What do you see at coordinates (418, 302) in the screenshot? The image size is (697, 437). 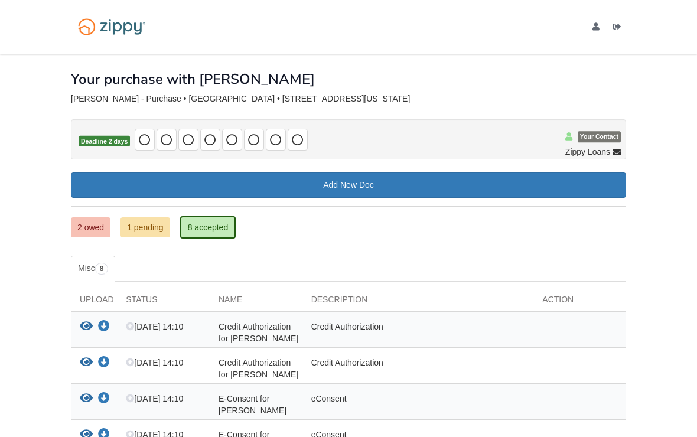 I see `div: Description` at bounding box center [418, 302].